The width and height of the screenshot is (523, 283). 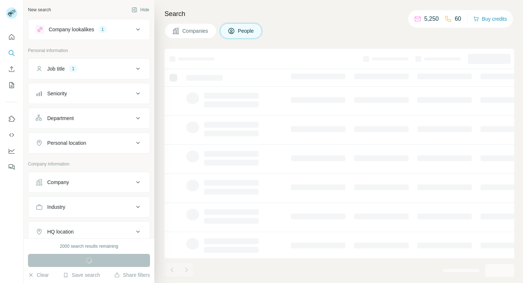 What do you see at coordinates (56, 207) in the screenshot?
I see `div: Industry` at bounding box center [56, 207].